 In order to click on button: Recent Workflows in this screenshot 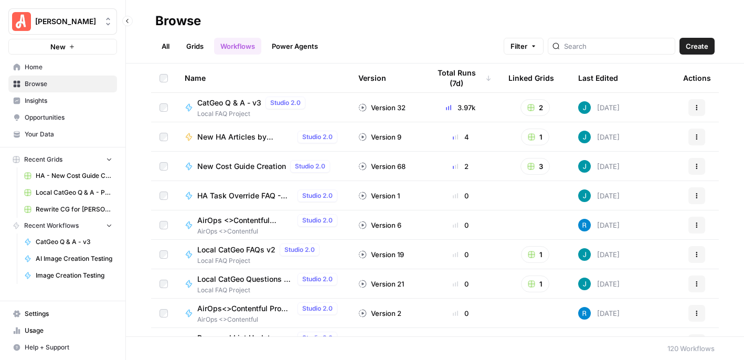, I will do `click(62, 226)`.